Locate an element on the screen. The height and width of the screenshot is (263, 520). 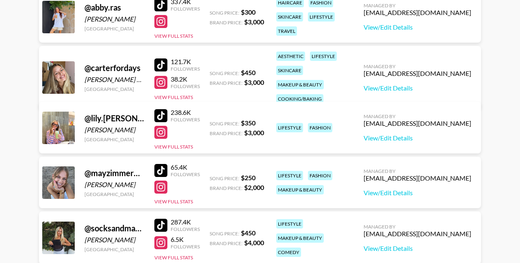
div: @ mayzimmerman1 is located at coordinates (114, 173).